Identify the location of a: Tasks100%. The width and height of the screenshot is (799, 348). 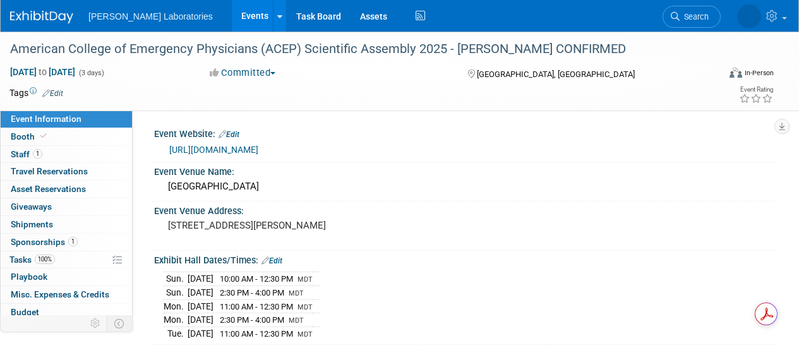
(66, 260).